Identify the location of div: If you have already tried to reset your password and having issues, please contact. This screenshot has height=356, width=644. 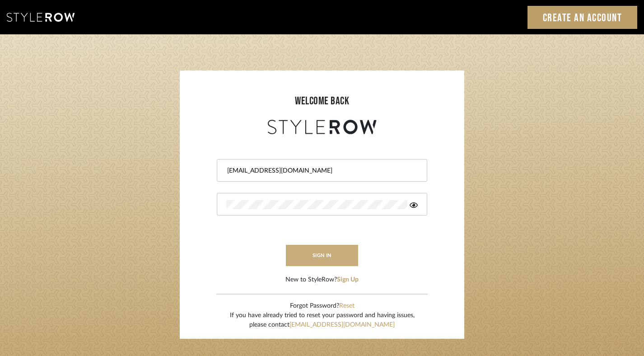
(322, 320).